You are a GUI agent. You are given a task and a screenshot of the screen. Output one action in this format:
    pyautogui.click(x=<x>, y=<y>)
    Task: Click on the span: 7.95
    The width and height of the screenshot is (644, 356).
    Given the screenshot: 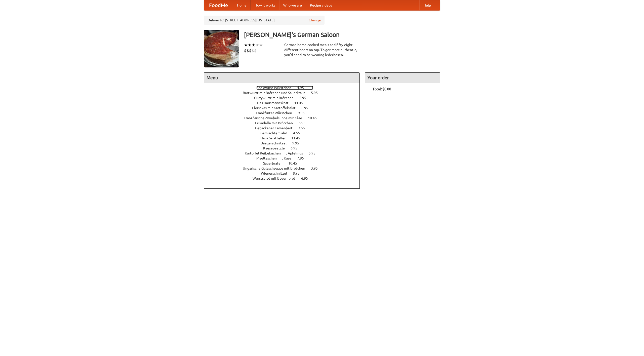 What is the action you would take?
    pyautogui.click(x=303, y=158)
    